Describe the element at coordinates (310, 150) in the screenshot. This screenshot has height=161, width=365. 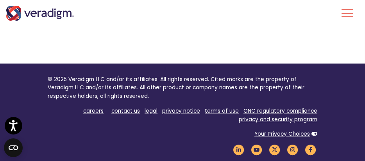
I see `a: Veradigm Facebook Link` at that location.